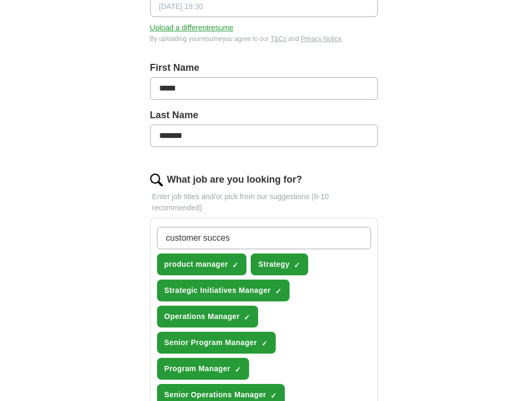 This screenshot has width=528, height=401. Describe the element at coordinates (216, 342) in the screenshot. I see `button: Senior Program Manager✓` at that location.